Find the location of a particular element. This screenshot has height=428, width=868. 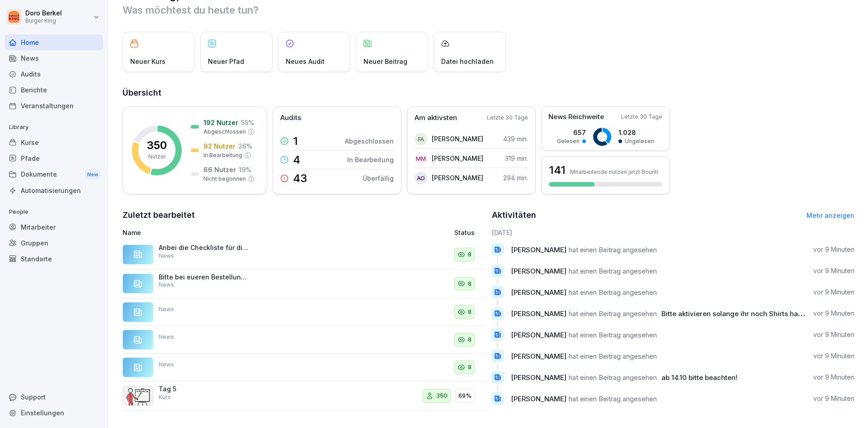

div: AO is located at coordinates (421, 178).